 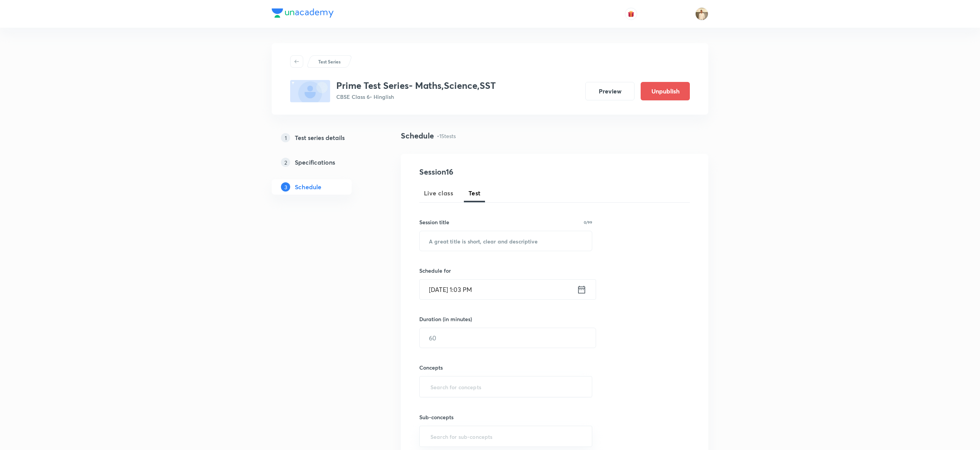 What do you see at coordinates (329, 62) in the screenshot?
I see `p: Test Series` at bounding box center [329, 62].